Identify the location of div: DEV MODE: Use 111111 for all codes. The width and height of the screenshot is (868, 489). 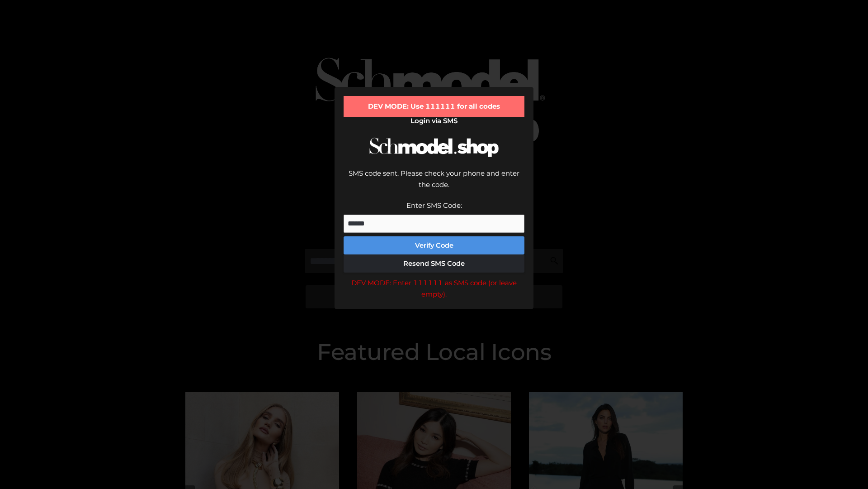
(434, 106).